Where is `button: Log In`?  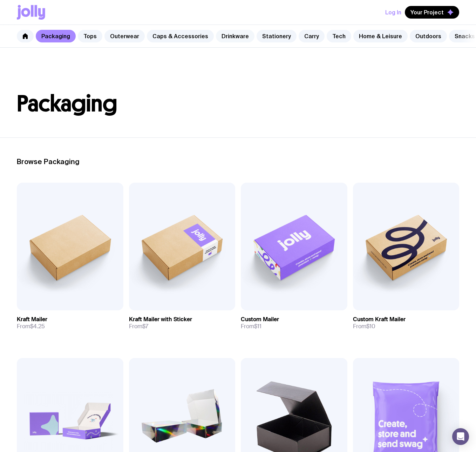
button: Log In is located at coordinates (394, 12).